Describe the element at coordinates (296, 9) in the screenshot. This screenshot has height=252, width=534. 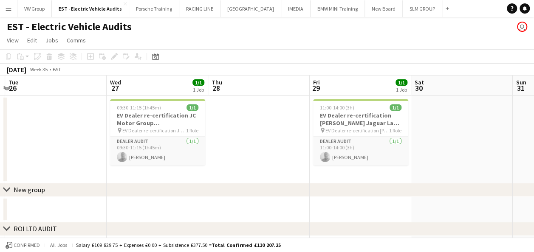
I see `button: IMEDIA` at that location.